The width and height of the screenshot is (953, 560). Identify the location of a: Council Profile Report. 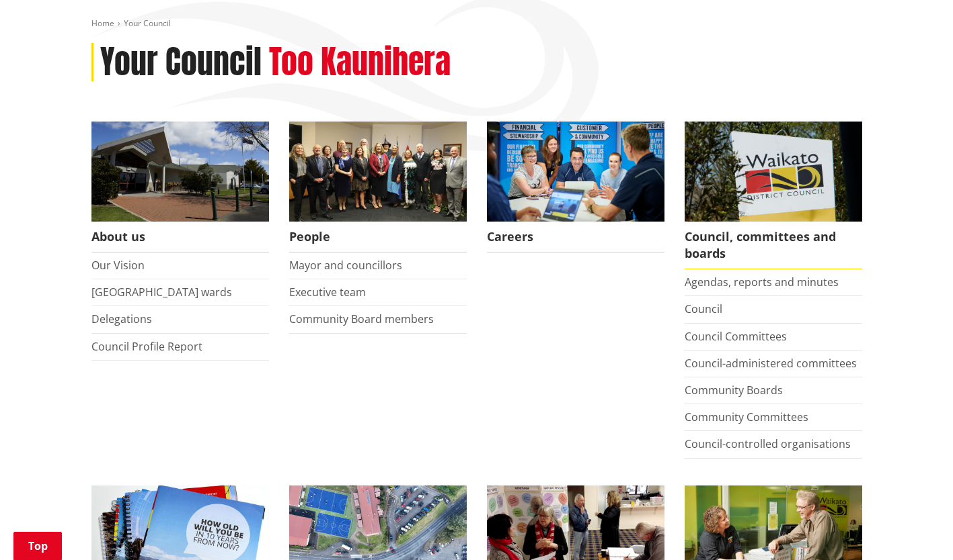
(147, 347).